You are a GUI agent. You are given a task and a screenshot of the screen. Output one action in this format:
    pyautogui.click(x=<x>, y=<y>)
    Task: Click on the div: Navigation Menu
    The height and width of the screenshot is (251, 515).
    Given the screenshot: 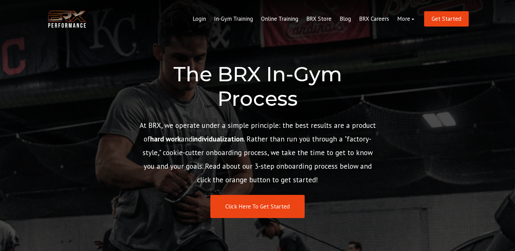 What is the action you would take?
    pyautogui.click(x=304, y=19)
    